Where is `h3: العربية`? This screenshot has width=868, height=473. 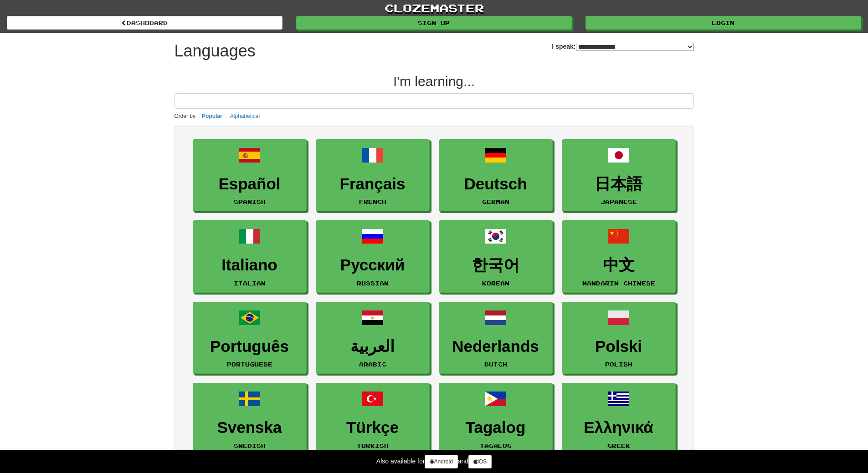 h3: العربية is located at coordinates (373, 347).